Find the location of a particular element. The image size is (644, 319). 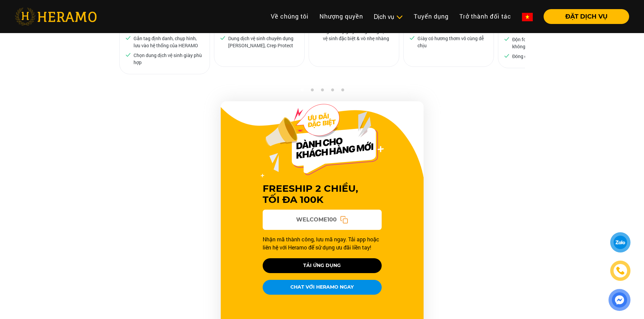

button: 5 is located at coordinates (343, 92).